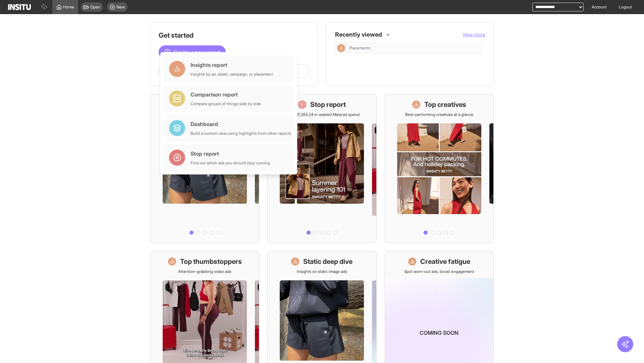 This screenshot has width=644, height=363. What do you see at coordinates (322, 168) in the screenshot?
I see `a: Stop reportSave £17,283.24 in wasted Meta ad spend` at bounding box center [322, 168].